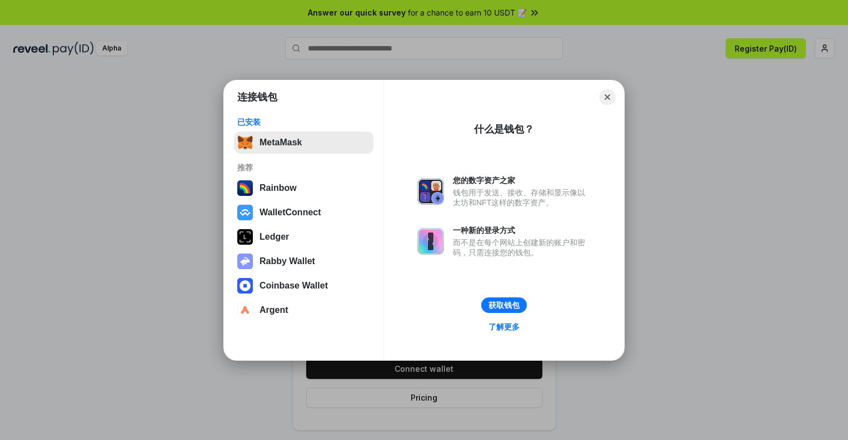 This screenshot has height=440, width=848. I want to click on div: 而不是在每个网站上创建新的账户和密码，只需连接您的钱包。, so click(522, 248).